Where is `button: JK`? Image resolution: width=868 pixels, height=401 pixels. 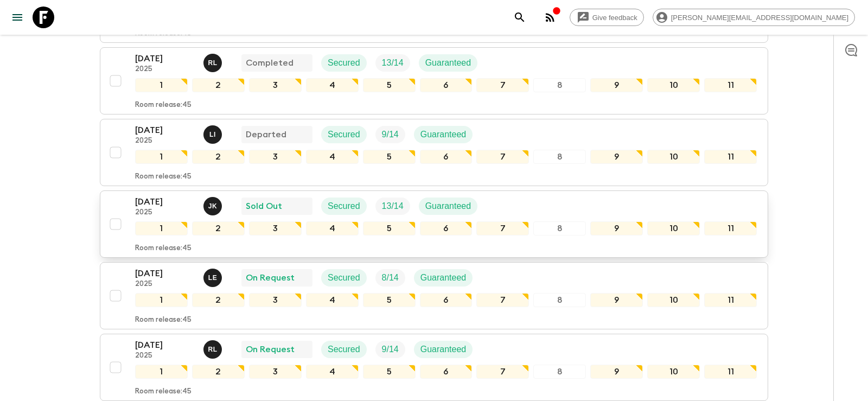 button: JK is located at coordinates (214, 206).